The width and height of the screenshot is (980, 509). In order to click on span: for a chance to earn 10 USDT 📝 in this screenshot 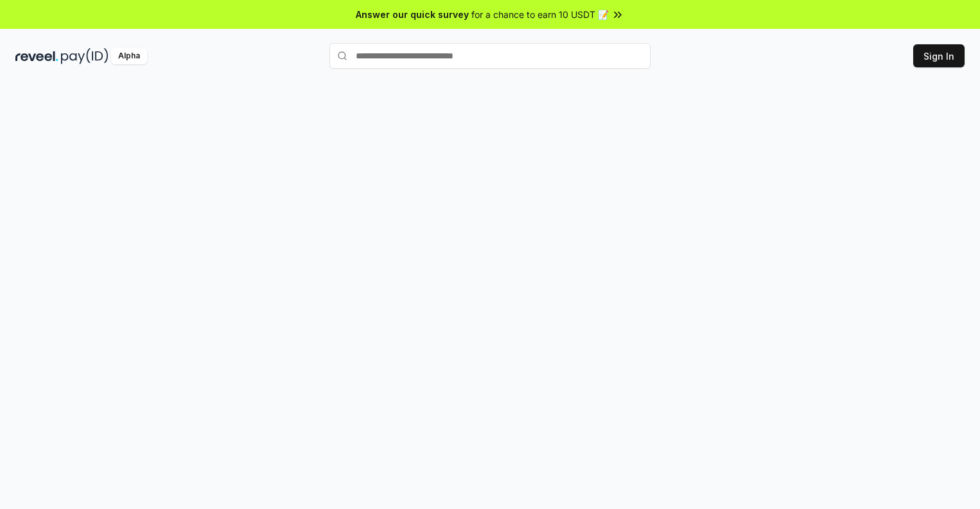, I will do `click(540, 14)`.